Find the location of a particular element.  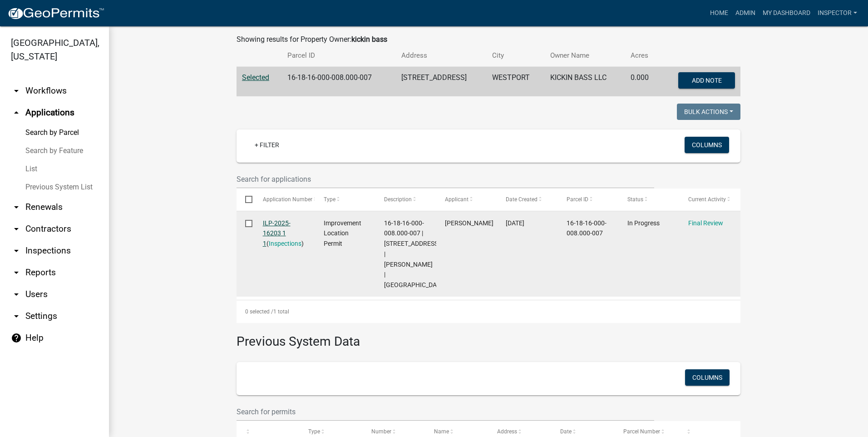

td: 16-18-16-000-008.000-007 is located at coordinates (338, 82).